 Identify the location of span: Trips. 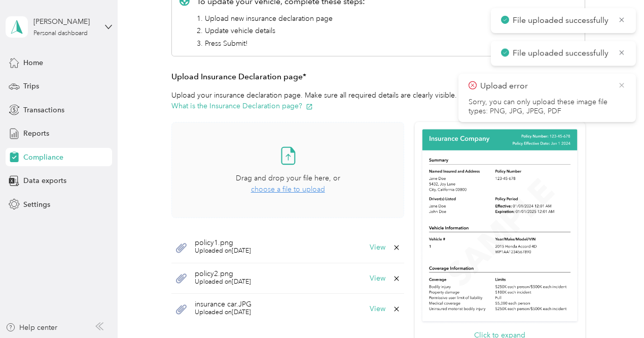
(31, 86).